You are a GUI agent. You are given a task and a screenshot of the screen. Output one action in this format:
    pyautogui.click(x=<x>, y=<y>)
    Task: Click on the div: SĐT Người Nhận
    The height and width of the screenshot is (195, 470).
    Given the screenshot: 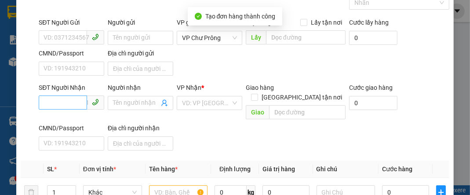 What is the action you would take?
    pyautogui.click(x=71, y=88)
    